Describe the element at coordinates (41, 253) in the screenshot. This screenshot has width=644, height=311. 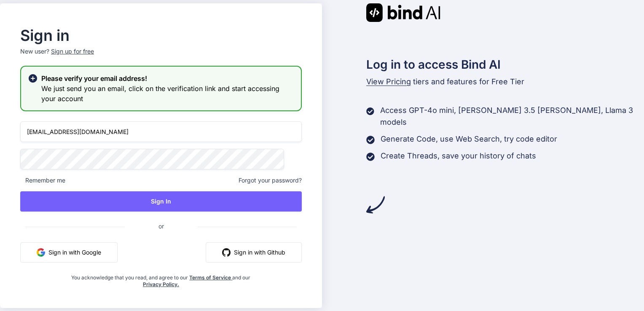
I see `img: google` at that location.